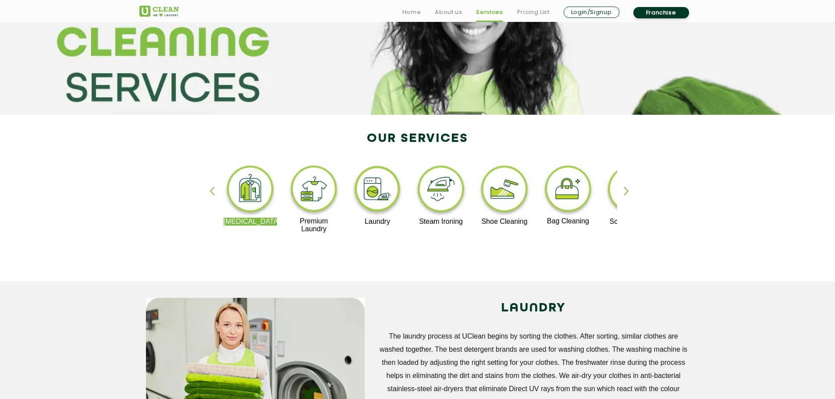 Image resolution: width=835 pixels, height=399 pixels. I want to click on img: sofa_cleaning_11zon.webp, so click(631, 191).